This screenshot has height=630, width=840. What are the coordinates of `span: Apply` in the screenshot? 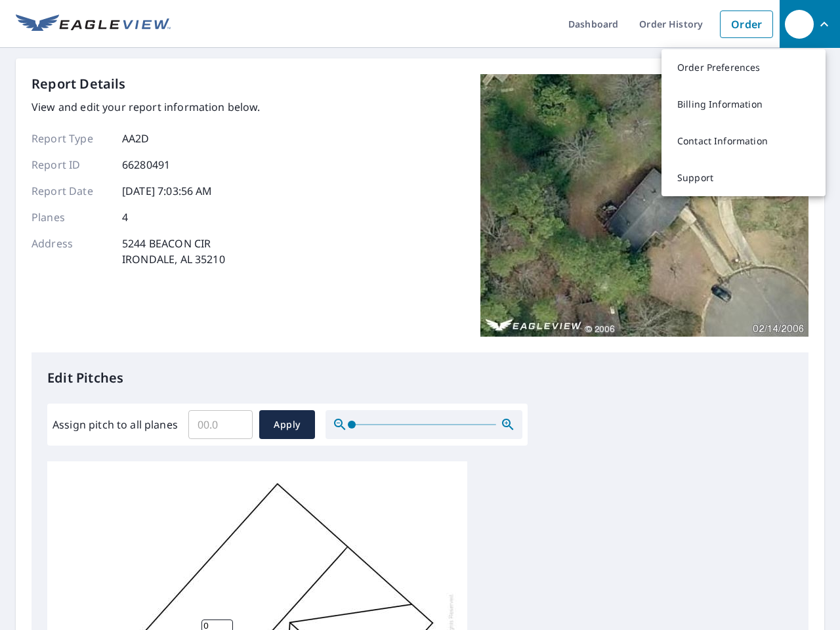 It's located at (287, 425).